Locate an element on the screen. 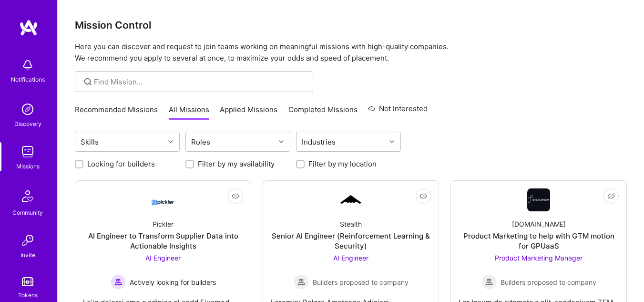 The height and width of the screenshot is (302, 644). div: Roles is located at coordinates (200, 142).